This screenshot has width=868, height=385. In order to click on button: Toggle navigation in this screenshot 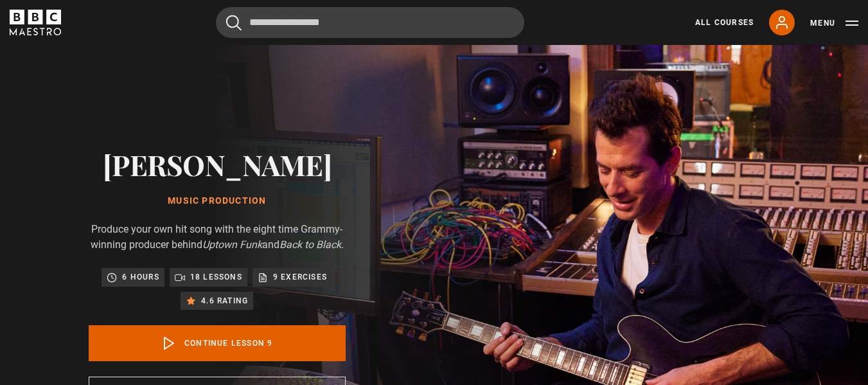, I will do `click(834, 23)`.